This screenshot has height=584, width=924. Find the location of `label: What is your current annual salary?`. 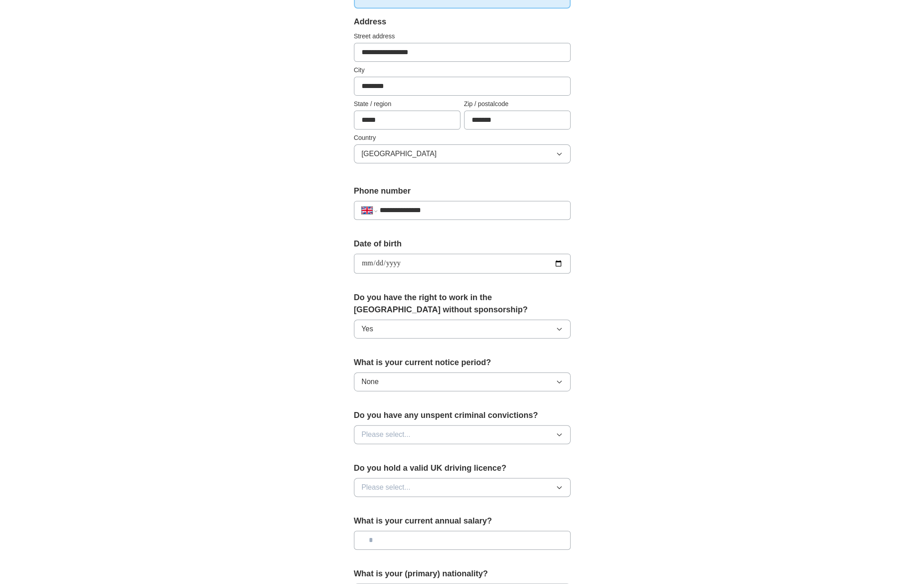

label: What is your current annual salary? is located at coordinates (462, 521).